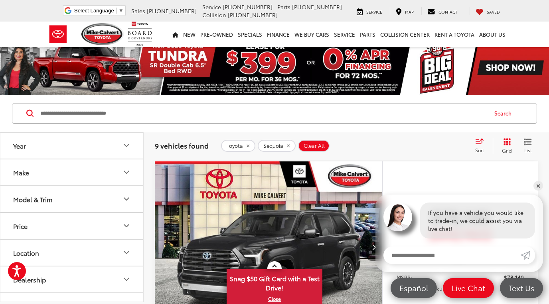 The height and width of the screenshot is (304, 549). What do you see at coordinates (469, 287) in the screenshot?
I see `span: Live Chat` at bounding box center [469, 287].